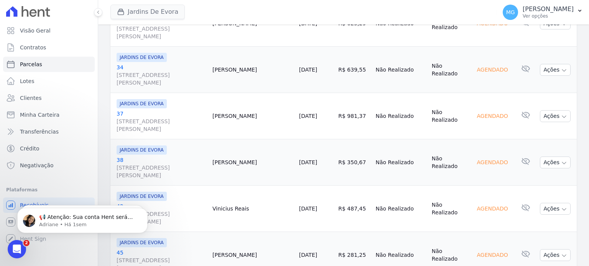 This screenshot has width=589, height=266. What do you see at coordinates (49, 222) in the screenshot?
I see `a: Conta Hent` at bounding box center [49, 222].